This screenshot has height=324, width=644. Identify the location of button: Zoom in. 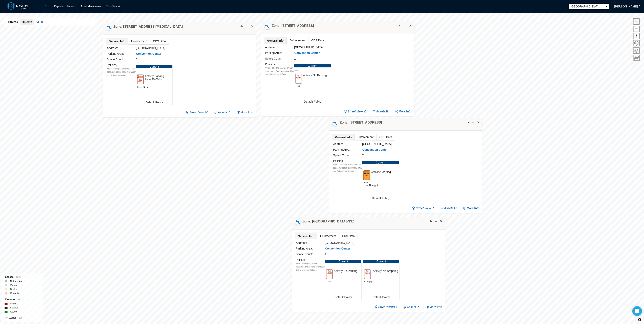
(636, 21).